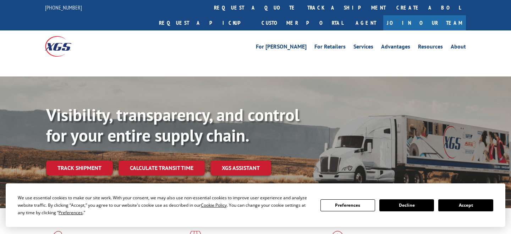  I want to click on button: Preferences, so click(348, 206).